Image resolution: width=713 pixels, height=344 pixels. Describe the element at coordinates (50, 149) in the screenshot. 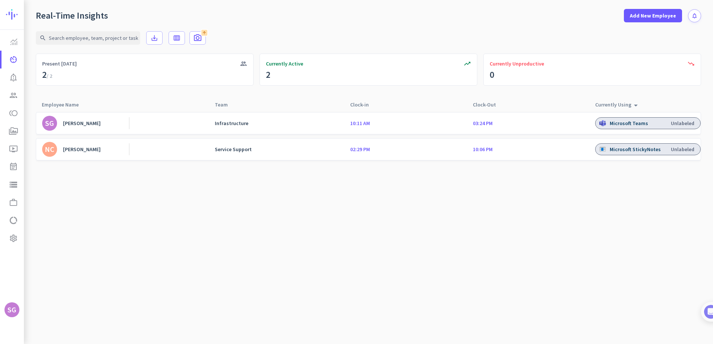

I see `div: NC` at that location.